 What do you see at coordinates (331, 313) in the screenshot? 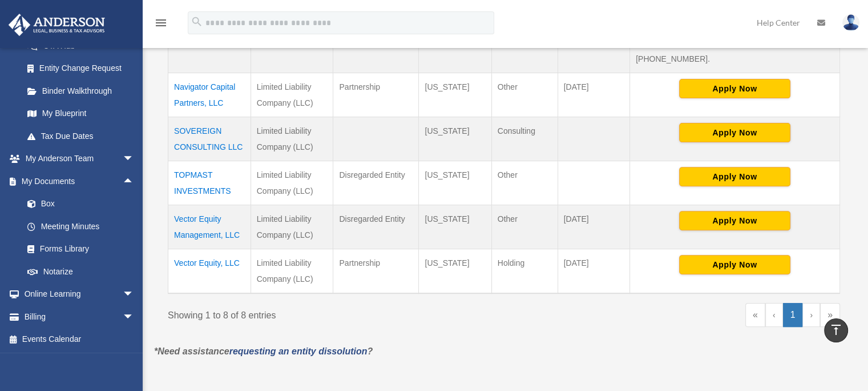
I see `div: Showing 1 to 8 of 8 entries` at bounding box center [331, 313].